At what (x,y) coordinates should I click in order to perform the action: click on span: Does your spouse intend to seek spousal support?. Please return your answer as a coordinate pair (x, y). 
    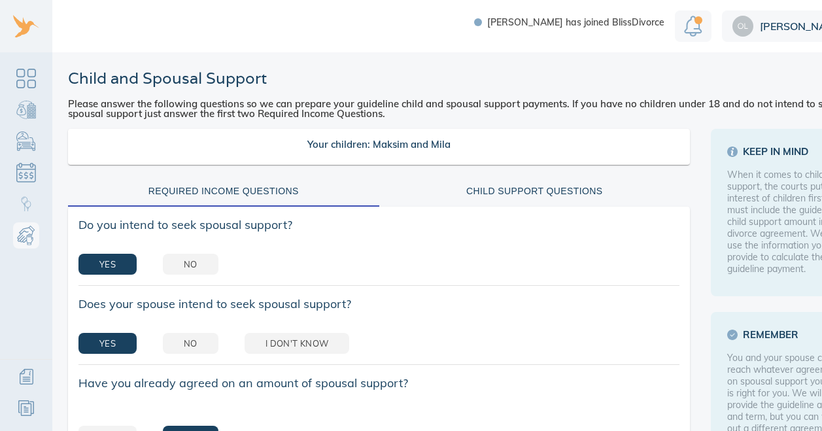
    Looking at the image, I should click on (378, 304).